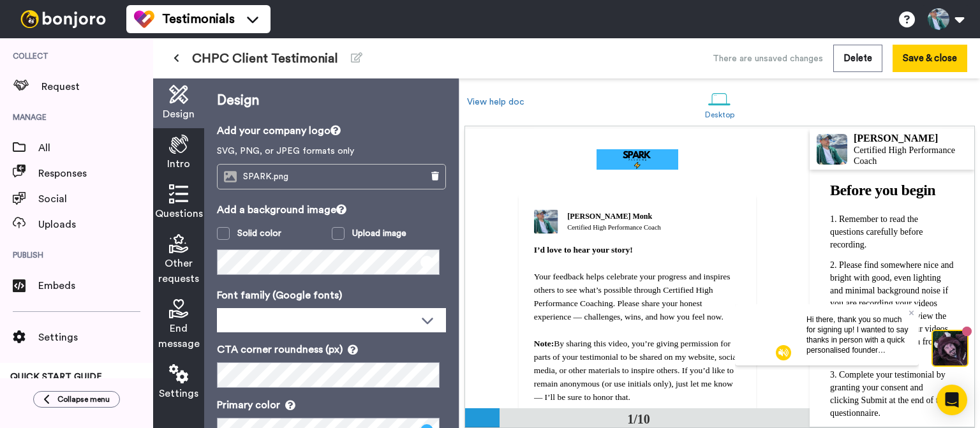 The width and height of the screenshot is (980, 428). I want to click on span: By sharing this video, you’re giving permission for parts of your testimonial to be shared on my ..., so click(637, 370).